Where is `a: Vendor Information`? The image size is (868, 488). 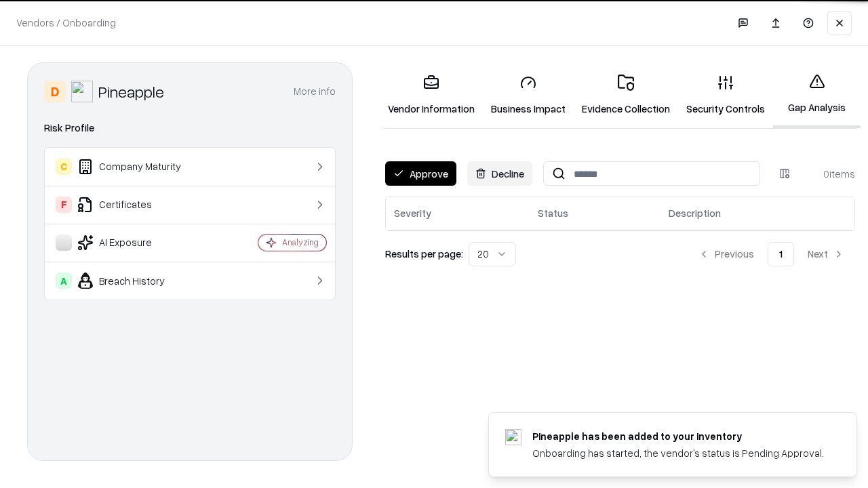 a: Vendor Information is located at coordinates (431, 95).